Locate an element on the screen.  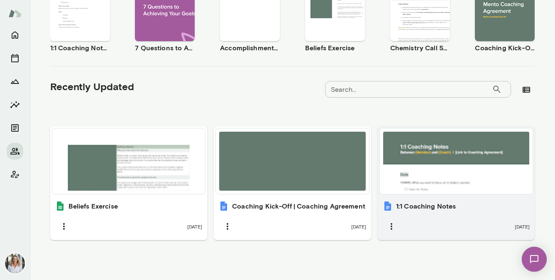
img: Mento is located at coordinates (15, 13).